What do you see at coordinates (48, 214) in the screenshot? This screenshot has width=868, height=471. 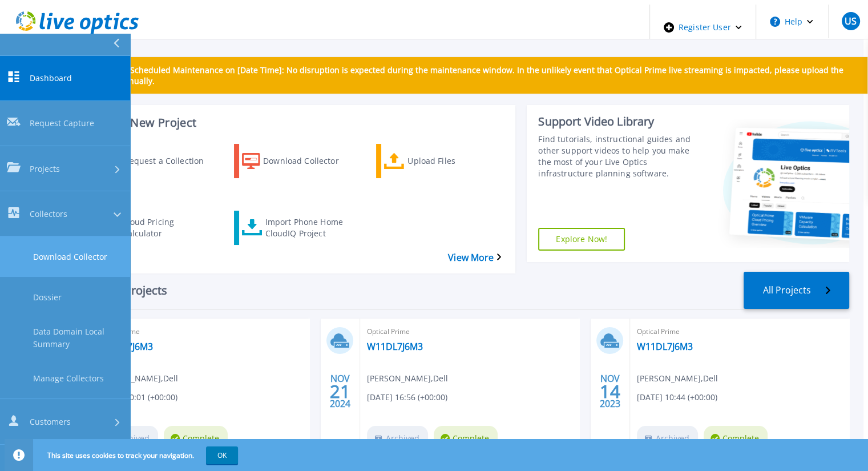 I see `span: Collectors` at bounding box center [48, 214].